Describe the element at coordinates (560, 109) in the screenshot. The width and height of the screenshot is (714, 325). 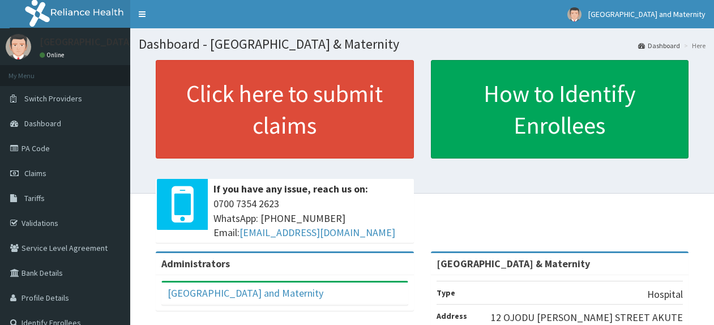
I see `a: How to Identify Enrollees` at that location.